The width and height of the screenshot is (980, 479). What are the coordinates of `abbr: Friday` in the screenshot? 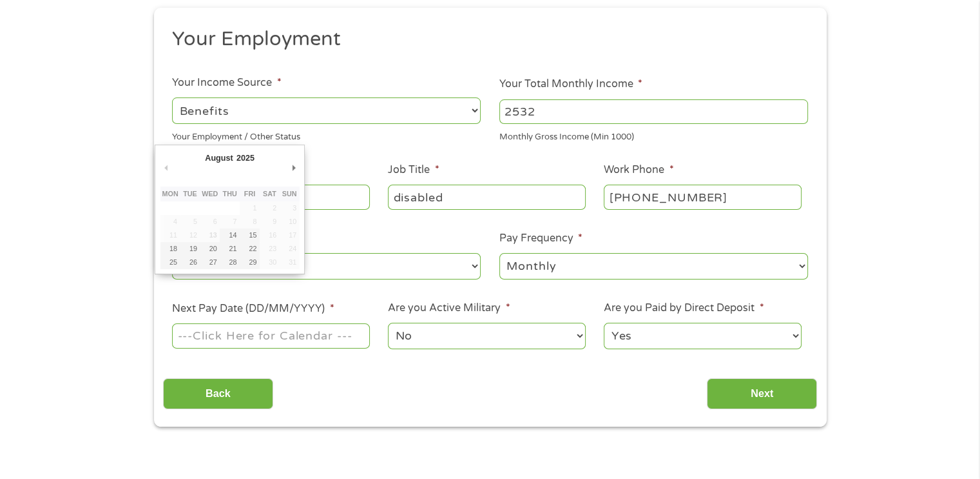 It's located at (250, 194).